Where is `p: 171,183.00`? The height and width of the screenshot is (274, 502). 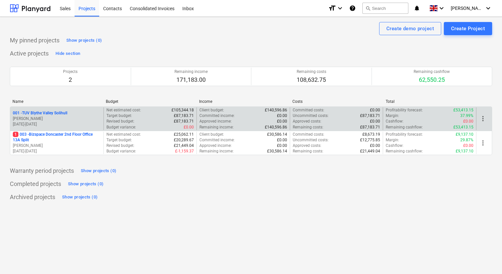
p: 171,183.00 is located at coordinates (191, 80).